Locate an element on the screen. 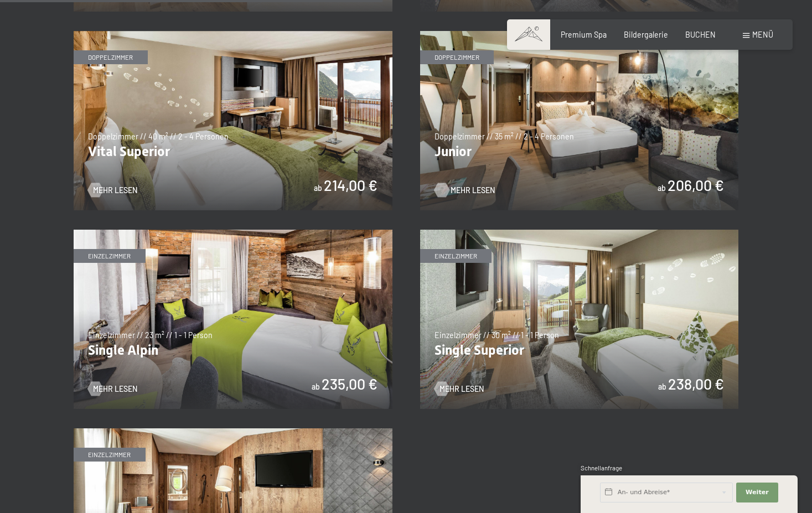 Image resolution: width=812 pixels, height=513 pixels. img: Single Superior is located at coordinates (580, 319).